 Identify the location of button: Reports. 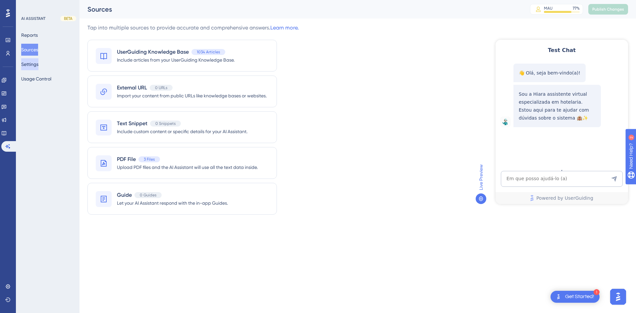
(29, 35).